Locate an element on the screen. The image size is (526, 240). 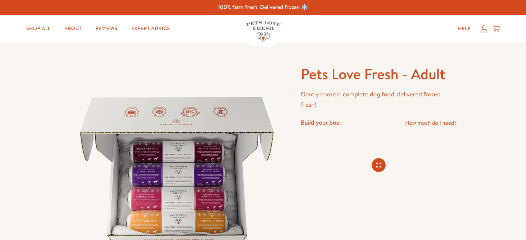
h4: Build your box: is located at coordinates (321, 122).